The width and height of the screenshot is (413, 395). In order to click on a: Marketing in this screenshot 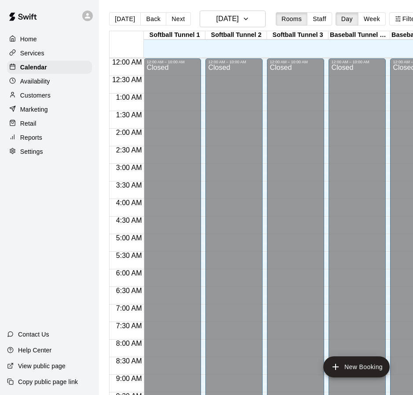, I will do `click(49, 109)`.